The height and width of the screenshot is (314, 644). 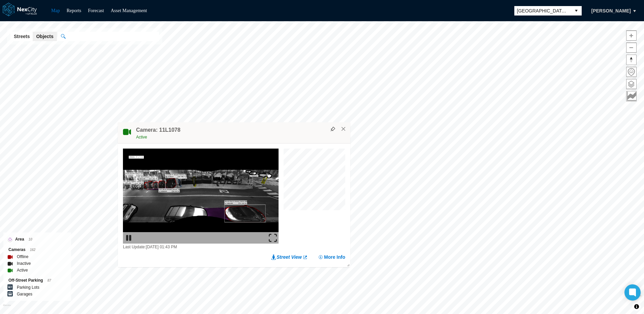 I want to click on span: Active, so click(x=142, y=137).